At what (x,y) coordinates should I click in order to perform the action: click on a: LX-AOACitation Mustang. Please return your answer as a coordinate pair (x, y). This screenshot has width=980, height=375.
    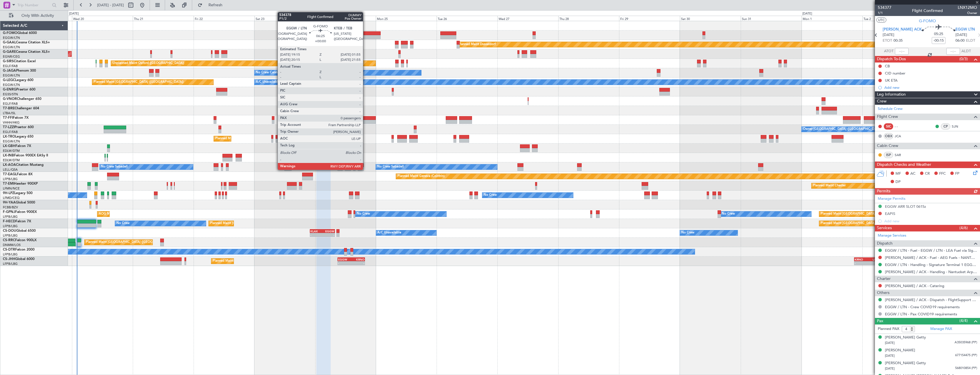
    Looking at the image, I should click on (23, 165).